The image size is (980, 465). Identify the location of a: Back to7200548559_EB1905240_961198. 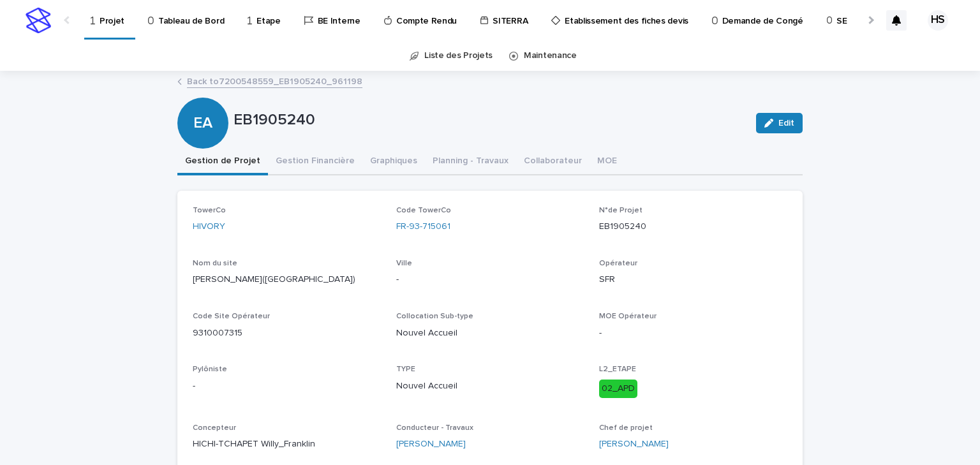
(275, 80).